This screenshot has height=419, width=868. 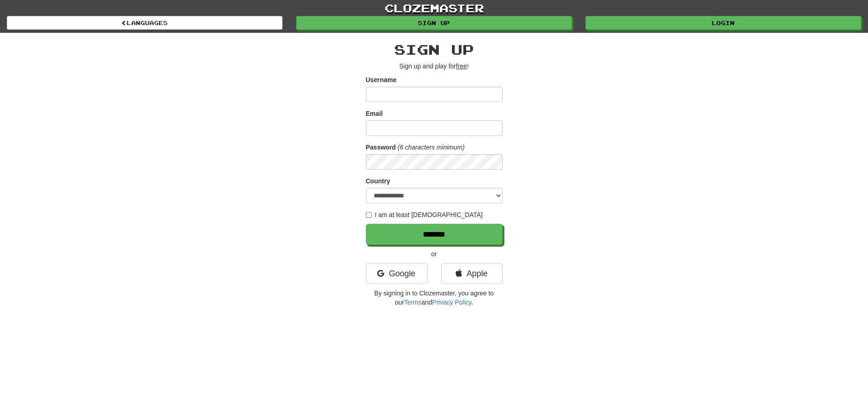 What do you see at coordinates (723, 23) in the screenshot?
I see `a: Login` at bounding box center [723, 23].